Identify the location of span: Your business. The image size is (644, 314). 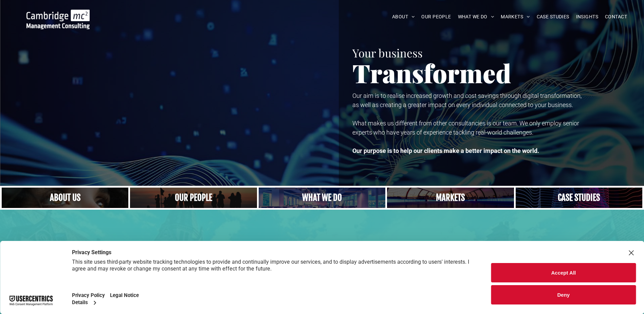
(388, 52).